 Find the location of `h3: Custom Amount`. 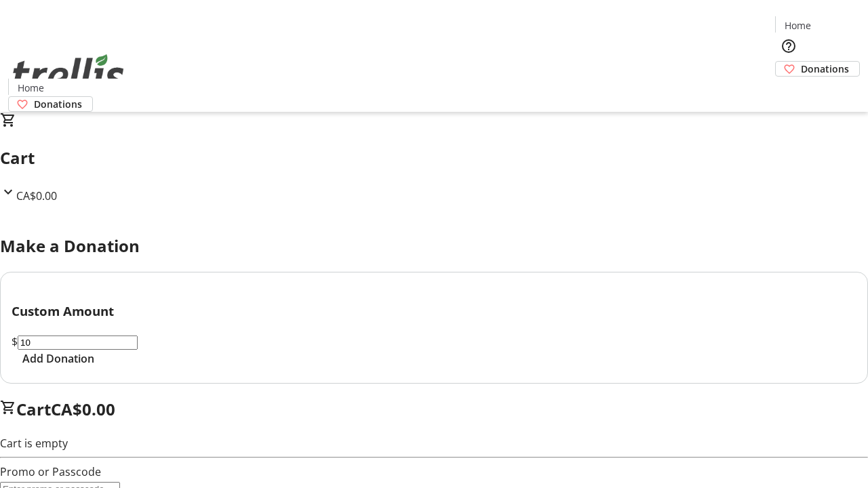

h3: Custom Amount is located at coordinates (434, 311).